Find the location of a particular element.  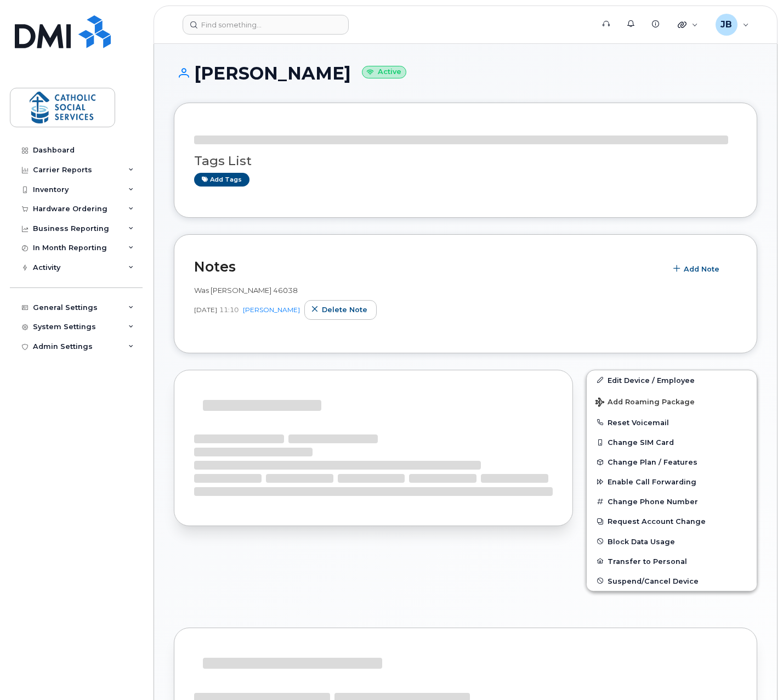

span: Add Roaming Package is located at coordinates (645, 402).